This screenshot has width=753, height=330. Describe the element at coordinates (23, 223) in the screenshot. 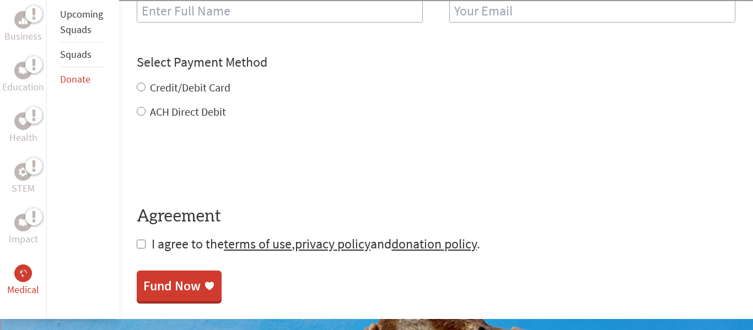

I see `div: Impact` at that location.